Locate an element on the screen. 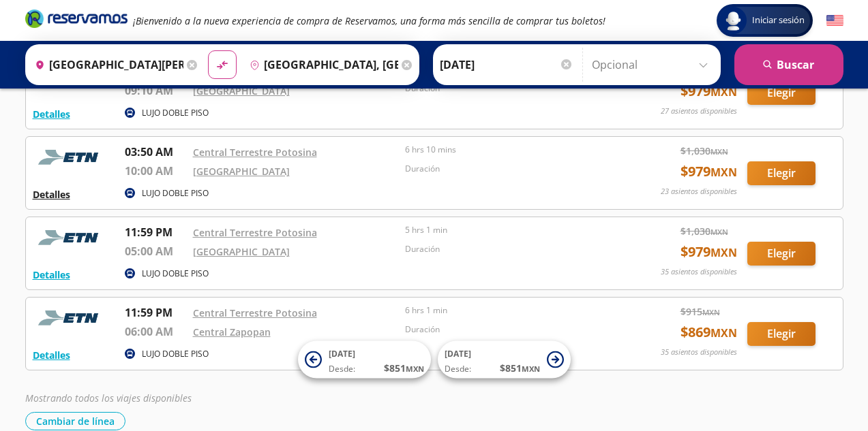 The width and height of the screenshot is (868, 431). em: Mostrando todos los viajes disponibles is located at coordinates (108, 398).